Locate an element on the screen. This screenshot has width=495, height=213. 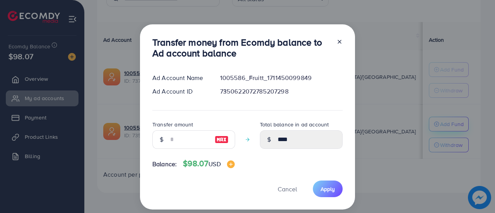
div: Ad Account ID is located at coordinates (180, 91).